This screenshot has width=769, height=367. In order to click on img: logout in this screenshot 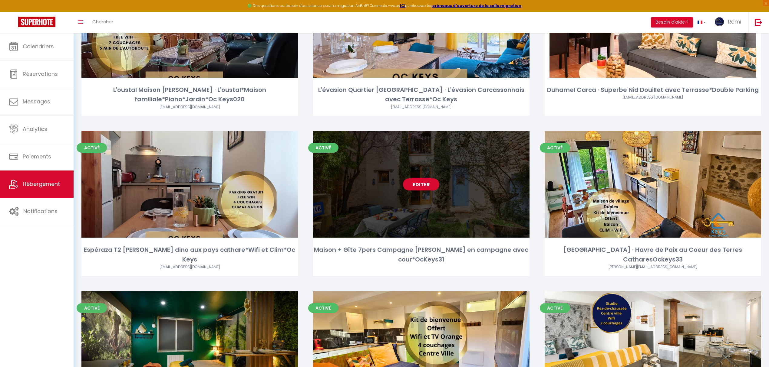, I will do `click(758, 22)`.